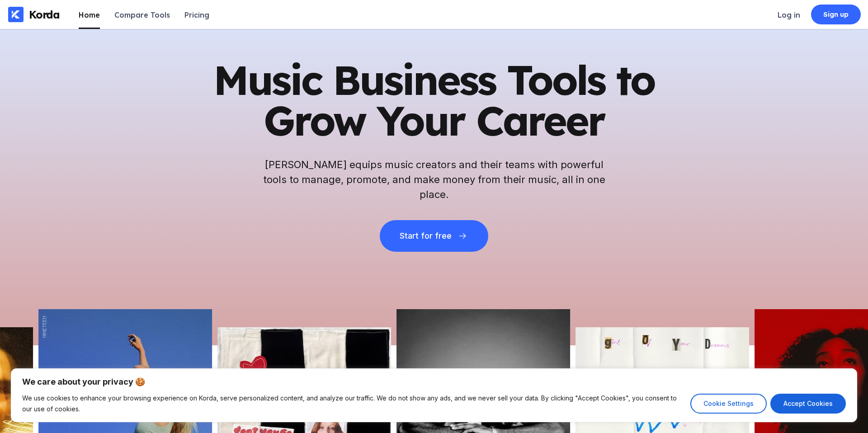 The width and height of the screenshot is (868, 433). I want to click on p: We use cookies to enhance your browsing experience on Korda, serve personalized content, and anal..., so click(353, 403).